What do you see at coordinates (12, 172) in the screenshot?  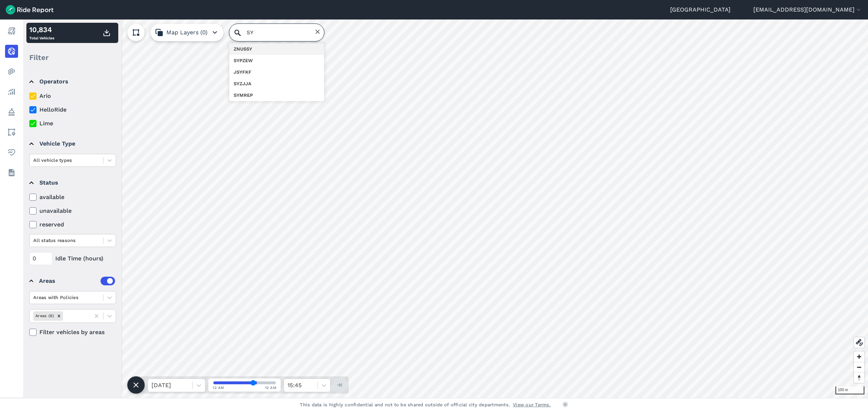 I see `a: Datasets` at bounding box center [12, 172].